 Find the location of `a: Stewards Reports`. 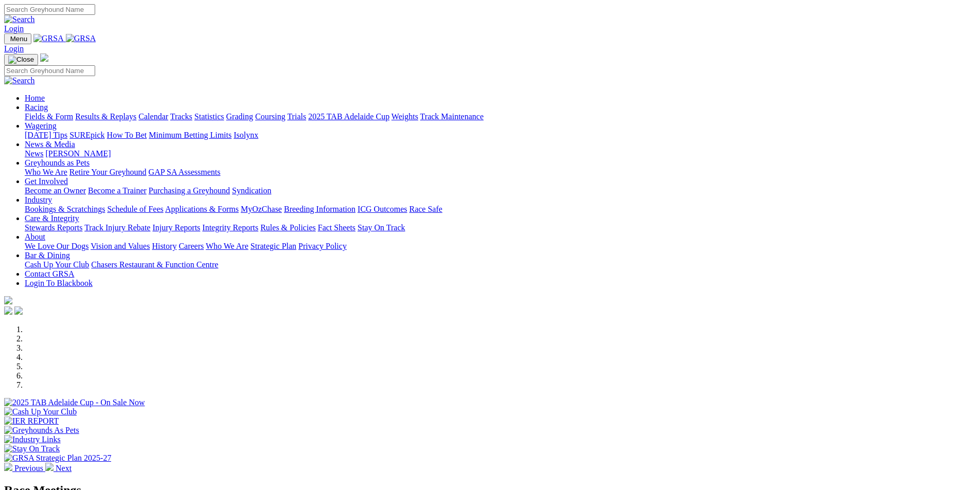

a: Stewards Reports is located at coordinates (53, 227).